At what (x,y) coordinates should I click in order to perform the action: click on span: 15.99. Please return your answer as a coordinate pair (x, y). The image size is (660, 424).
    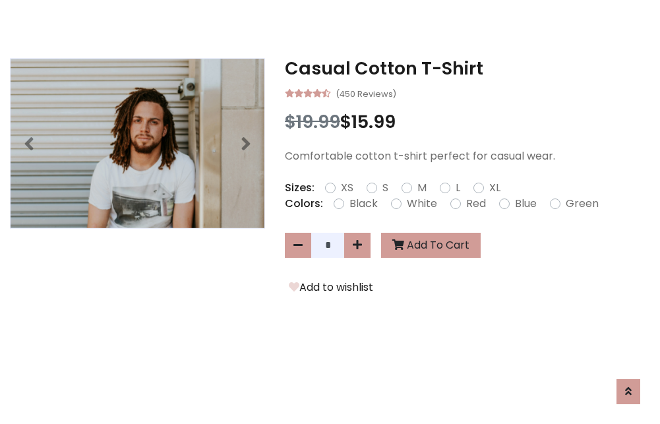
    Looking at the image, I should click on (373, 121).